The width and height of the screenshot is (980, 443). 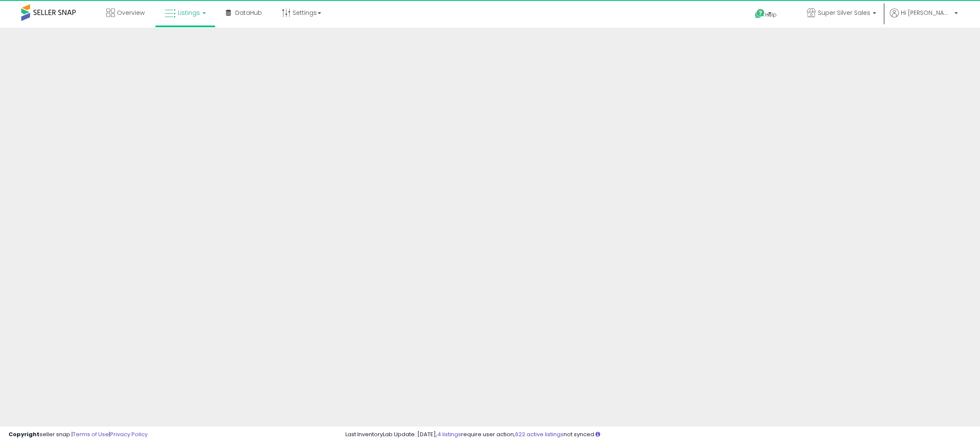 I want to click on span: DataHub, so click(x=249, y=13).